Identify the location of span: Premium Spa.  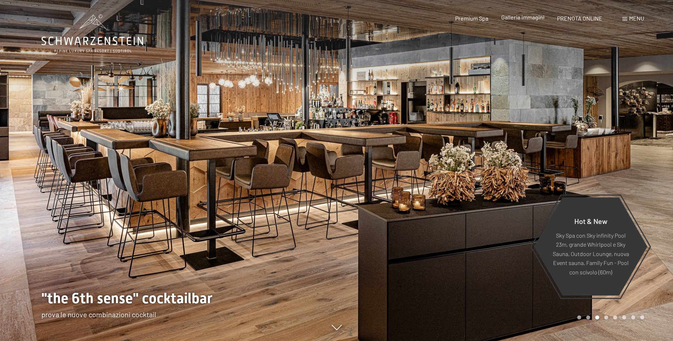
(471, 18).